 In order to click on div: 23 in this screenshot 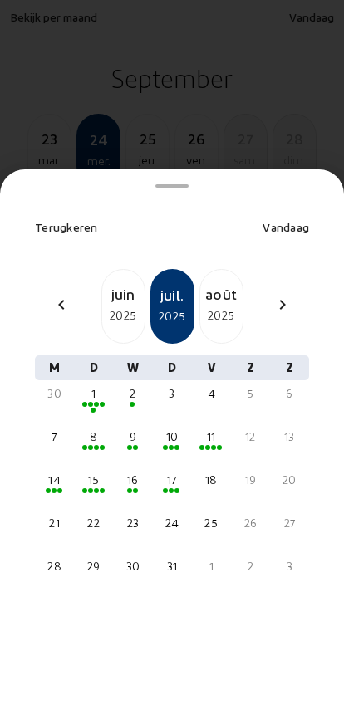, I will do `click(132, 523)`.